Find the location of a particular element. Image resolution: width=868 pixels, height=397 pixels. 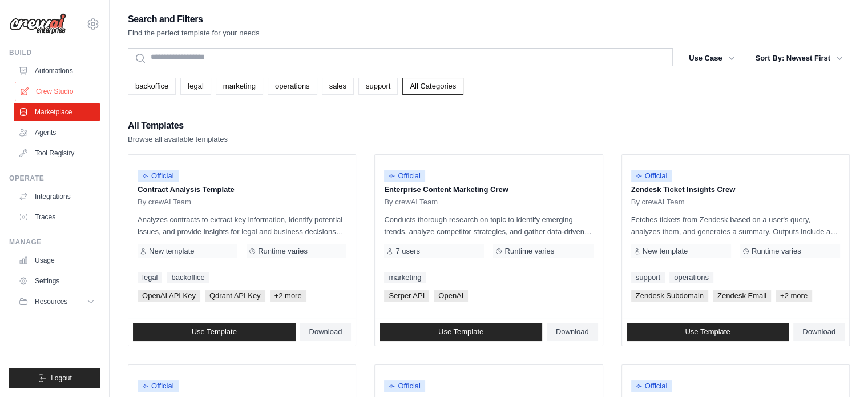

div: Manage is located at coordinates (54, 242).